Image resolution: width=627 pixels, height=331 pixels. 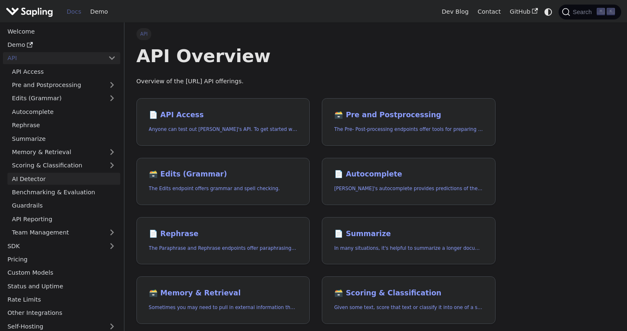 What do you see at coordinates (223, 129) in the screenshot?
I see `p: Anyone can test out Sapling's API. To get started with the API, simply:` at bounding box center [223, 129].